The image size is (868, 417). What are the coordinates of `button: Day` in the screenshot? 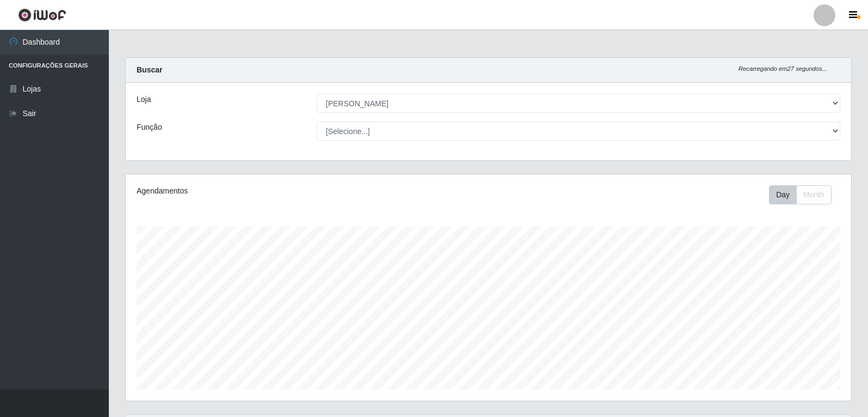 It's located at (783, 194).